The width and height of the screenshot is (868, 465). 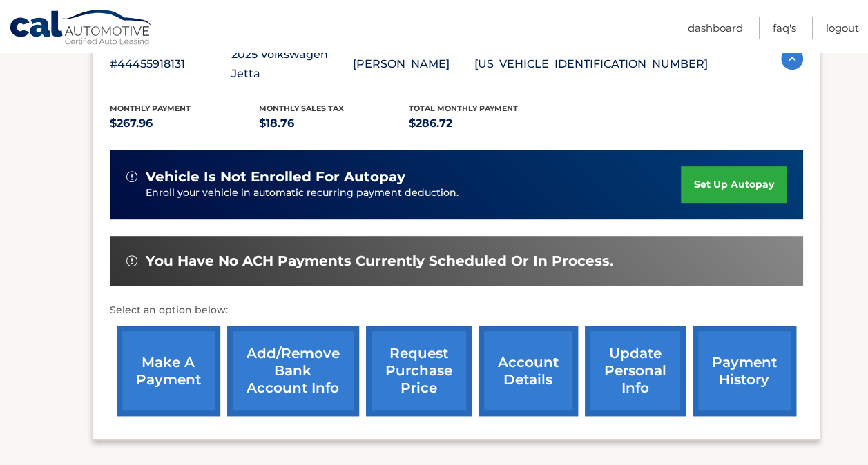 I want to click on img: accordion-active.svg, so click(x=792, y=58).